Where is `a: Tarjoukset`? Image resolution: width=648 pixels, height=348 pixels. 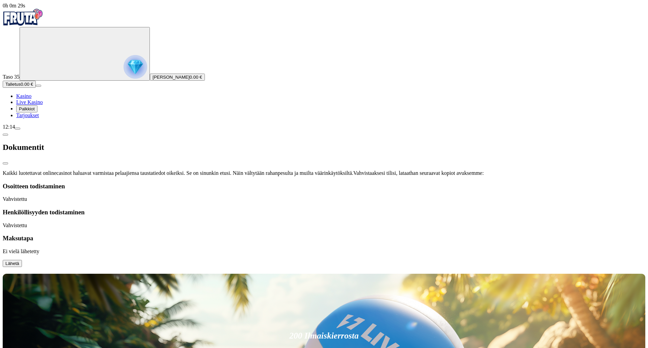
a: Tarjoukset is located at coordinates (27, 115).